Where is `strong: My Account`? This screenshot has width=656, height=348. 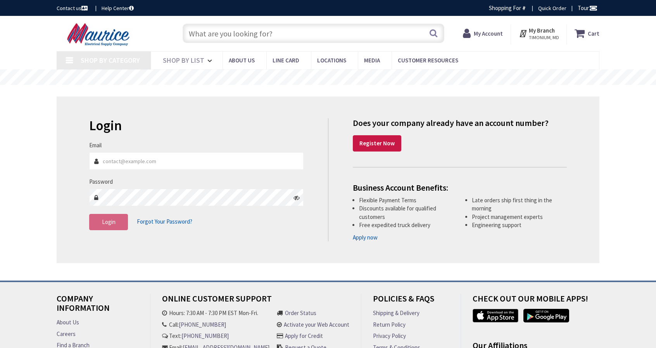 strong: My Account is located at coordinates (488, 33).